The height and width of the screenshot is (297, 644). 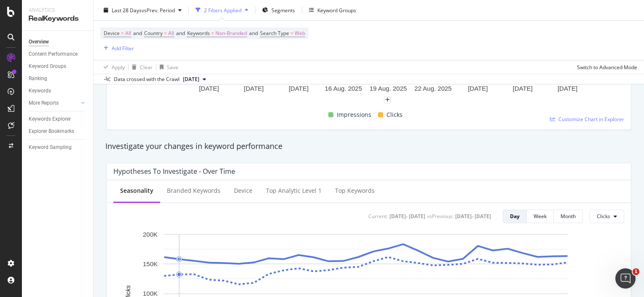 What do you see at coordinates (58, 91) in the screenshot?
I see `a: Keywords` at bounding box center [58, 91].